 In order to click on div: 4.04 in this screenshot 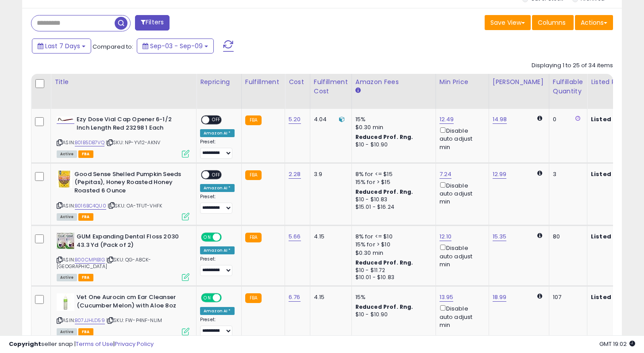, I will do `click(329, 120)`.